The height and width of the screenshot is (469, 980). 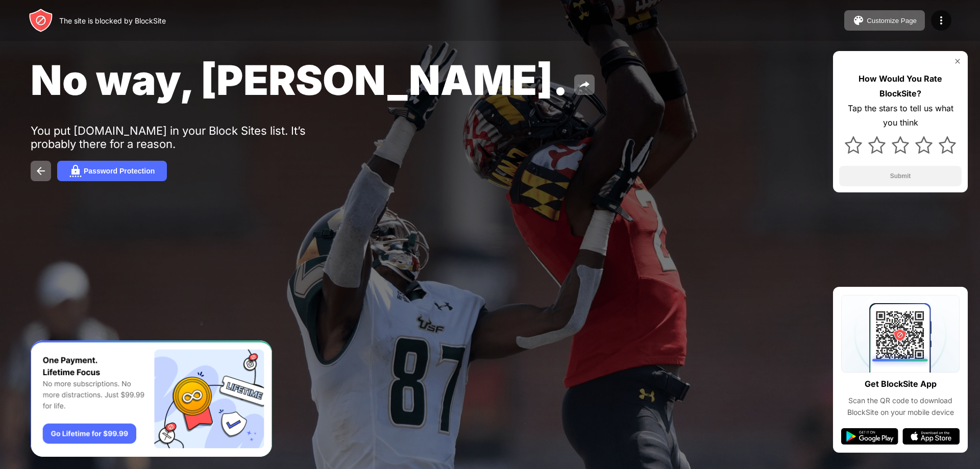 What do you see at coordinates (885, 20) in the screenshot?
I see `button: Customize Page` at bounding box center [885, 20].